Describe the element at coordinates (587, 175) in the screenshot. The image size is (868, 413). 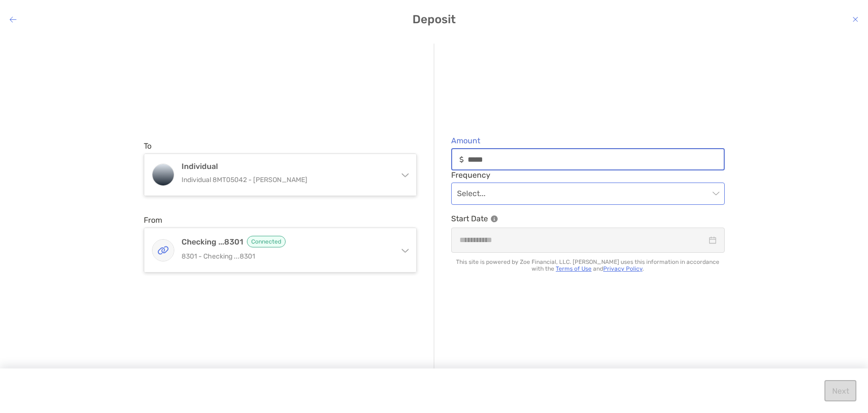
I see `span: Frequency` at that location.